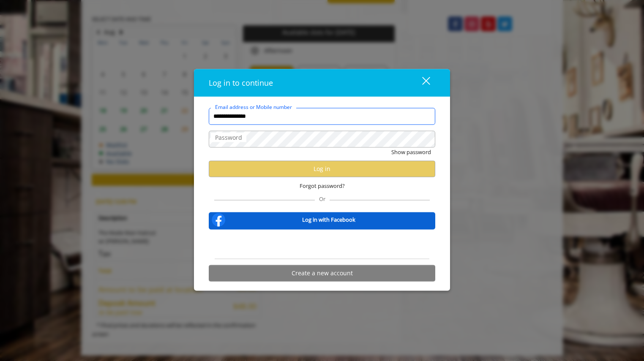 The height and width of the screenshot is (361, 644). I want to click on input: Password, so click(322, 139).